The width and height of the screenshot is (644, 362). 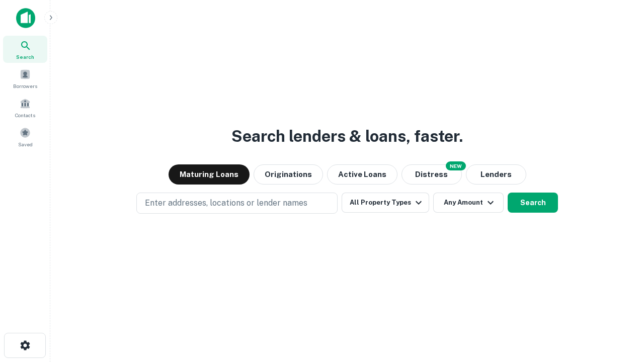 I want to click on span: Borrowers, so click(x=25, y=86).